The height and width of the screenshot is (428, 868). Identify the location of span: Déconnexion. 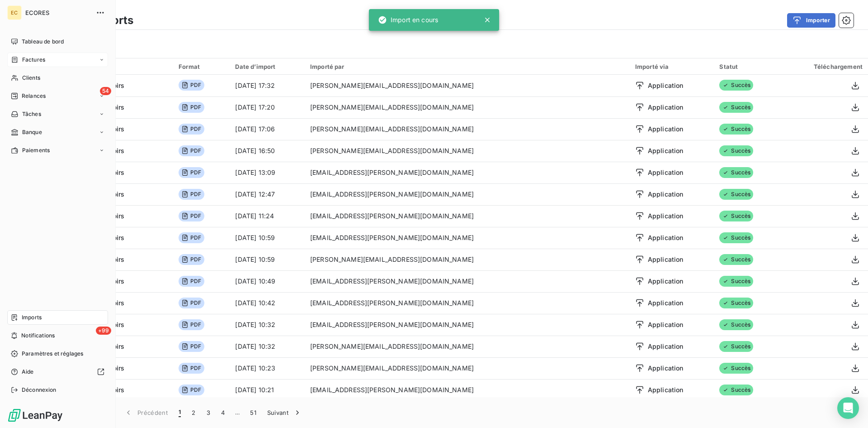
(39, 390).